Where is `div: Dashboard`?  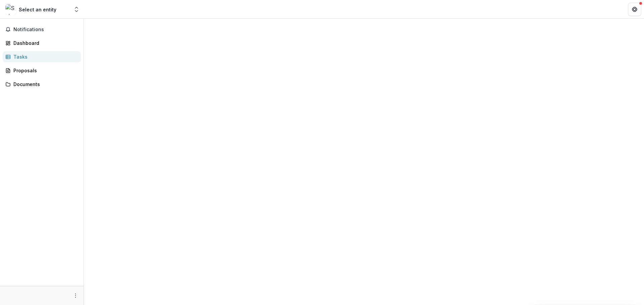 div: Dashboard is located at coordinates (44, 43).